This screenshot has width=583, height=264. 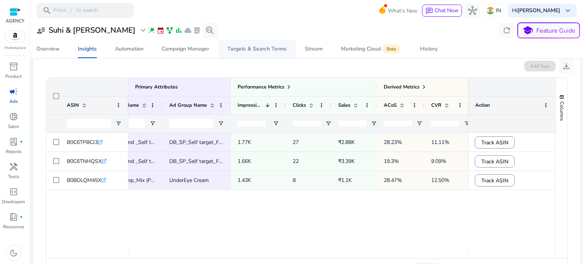 What do you see at coordinates (84, 180) in the screenshot?
I see `span: B0BDLQM45X` at bounding box center [84, 180].